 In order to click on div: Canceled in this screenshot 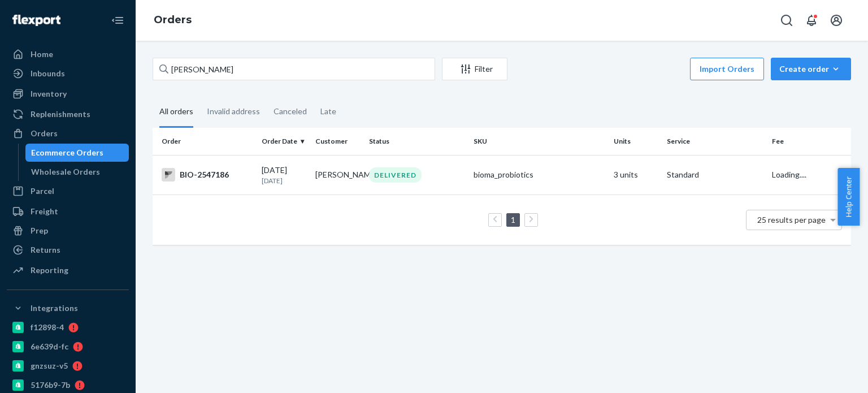, I will do `click(290, 111)`.